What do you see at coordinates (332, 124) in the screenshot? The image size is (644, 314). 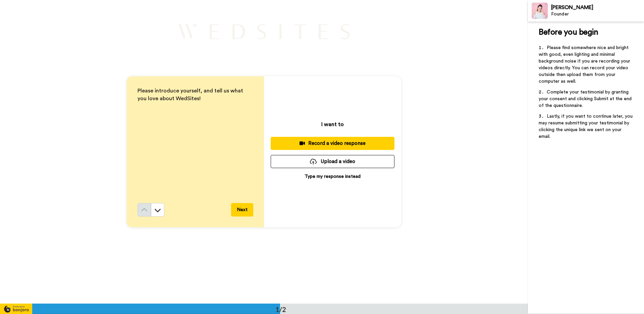 I see `p: I want to` at bounding box center [332, 124].